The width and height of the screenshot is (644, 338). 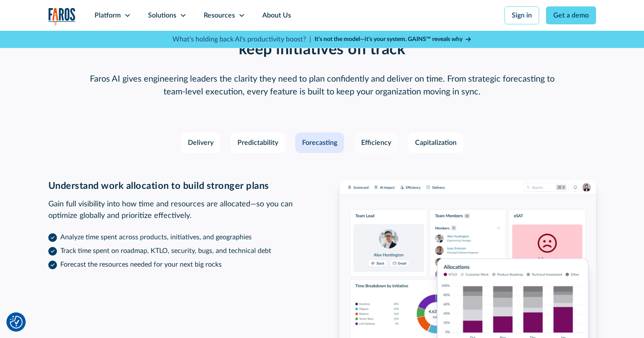 What do you see at coordinates (320, 143) in the screenshot?
I see `div: Forecasting` at bounding box center [320, 143].